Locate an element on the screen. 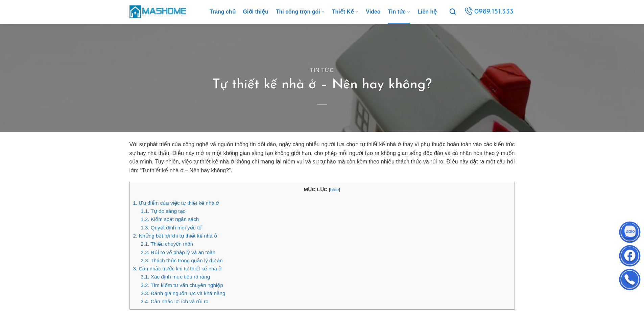  a: 1. Ưu điểm của việc tự thiết kế nhà ở is located at coordinates (176, 203).